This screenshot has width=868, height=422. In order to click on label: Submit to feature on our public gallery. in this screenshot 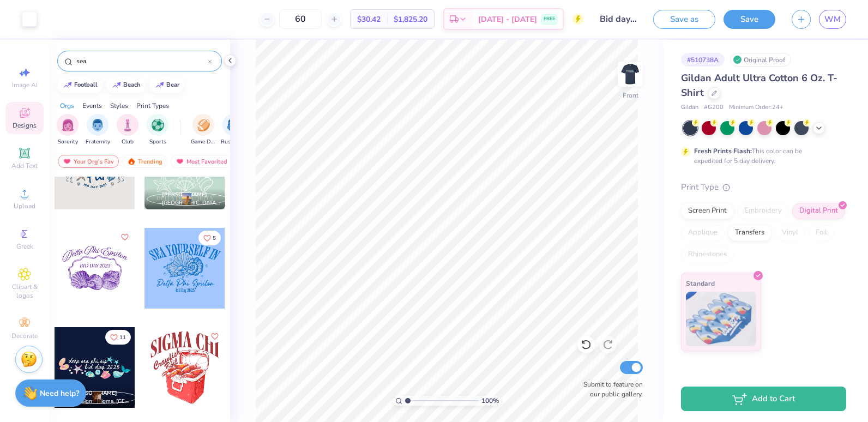, I will do `click(610, 390)`.